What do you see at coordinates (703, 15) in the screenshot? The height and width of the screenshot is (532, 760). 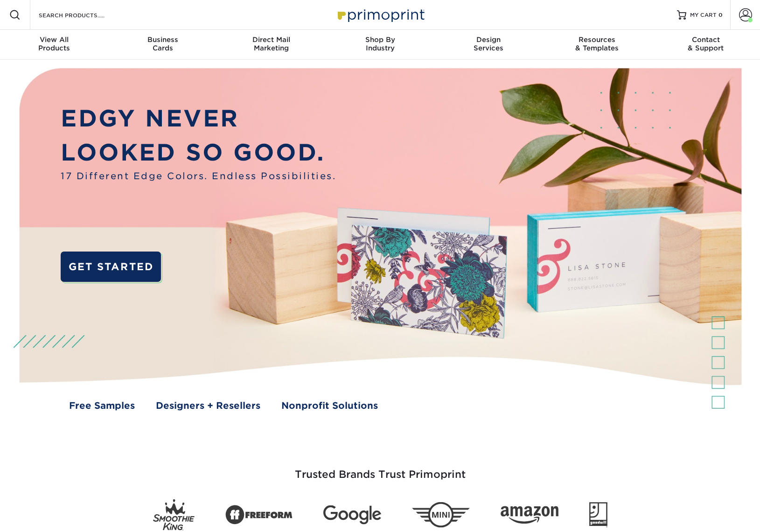 I see `span: MY CART` at bounding box center [703, 15].